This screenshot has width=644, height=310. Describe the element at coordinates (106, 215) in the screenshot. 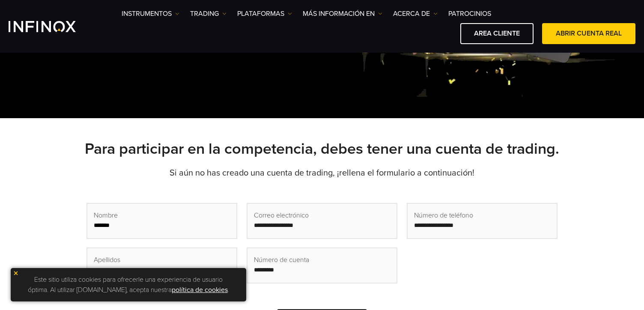

I see `span: Nombre` at that location.